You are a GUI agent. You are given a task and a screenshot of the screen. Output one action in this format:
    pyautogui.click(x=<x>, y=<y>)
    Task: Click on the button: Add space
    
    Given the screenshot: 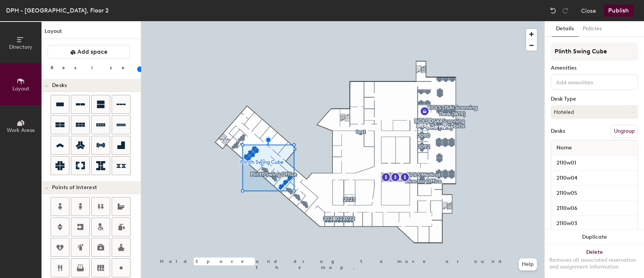 What is the action you would take?
    pyautogui.click(x=89, y=52)
    